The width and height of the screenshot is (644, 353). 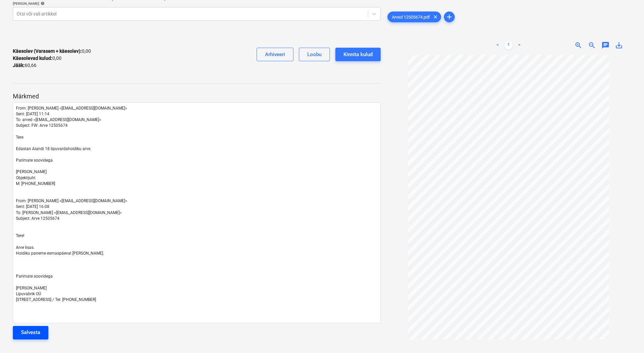 I want to click on span: Subject: FW: Arve 12505674, so click(x=42, y=125).